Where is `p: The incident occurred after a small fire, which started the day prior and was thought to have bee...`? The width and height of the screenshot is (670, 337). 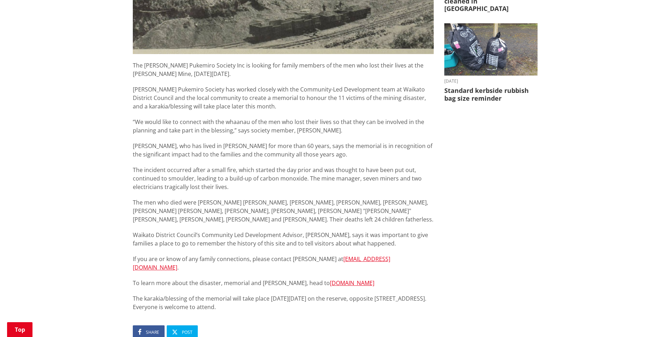
p: The incident occurred after a small fire, which started the day prior and was thought to have bee... is located at coordinates (283, 178).